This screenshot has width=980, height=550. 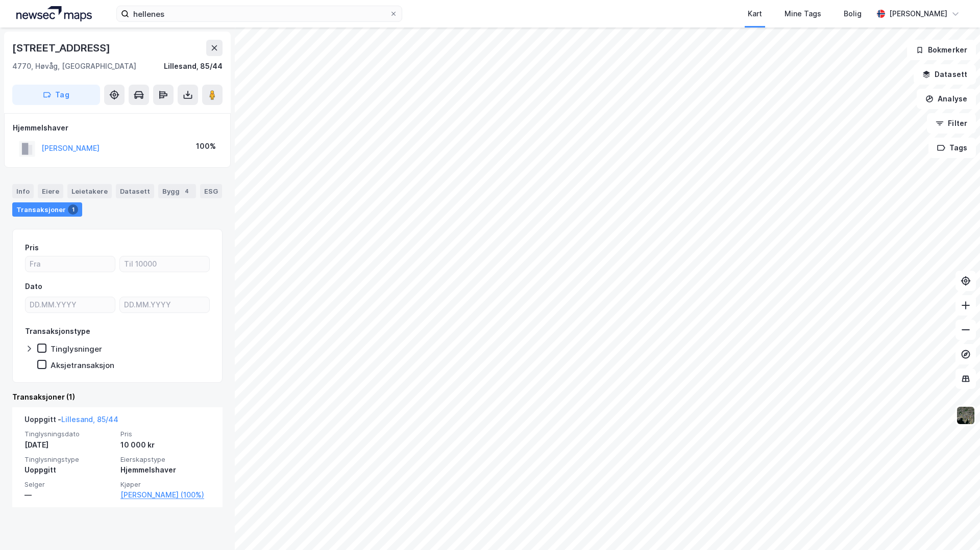 What do you see at coordinates (89, 192) in the screenshot?
I see `div: Leietakere` at bounding box center [89, 192].